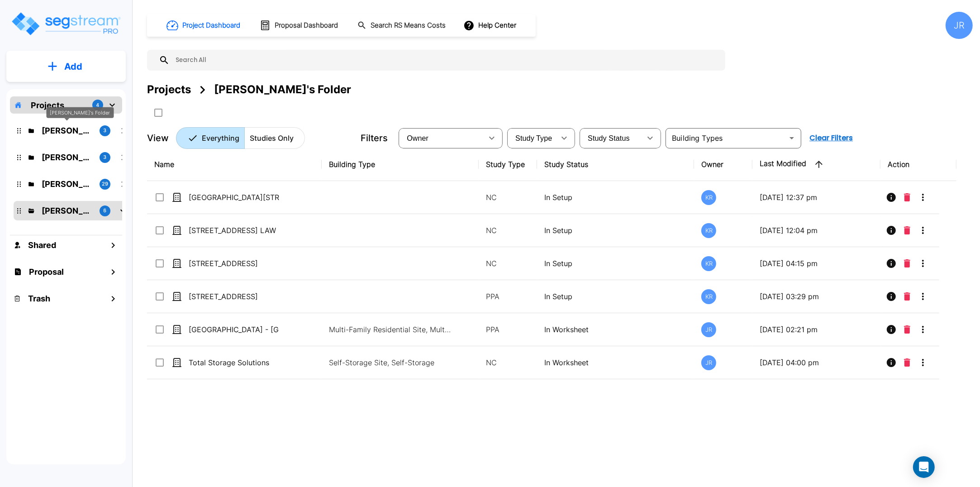  Describe the element at coordinates (210, 138) in the screenshot. I see `button: Everything` at that location.